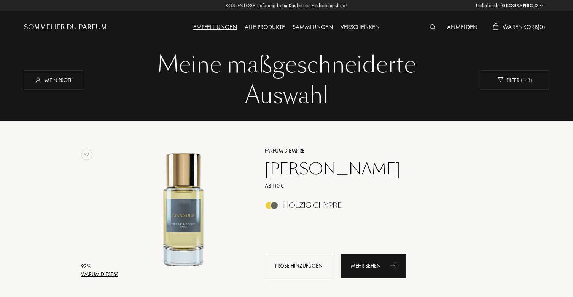  I want to click on a: Alle Produkte, so click(265, 27).